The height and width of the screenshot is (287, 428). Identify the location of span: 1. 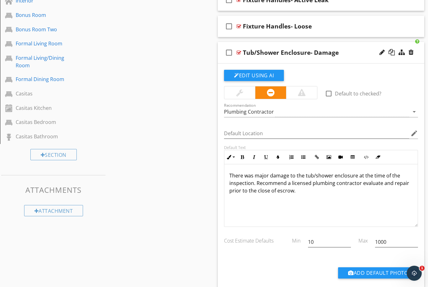
(422, 268).